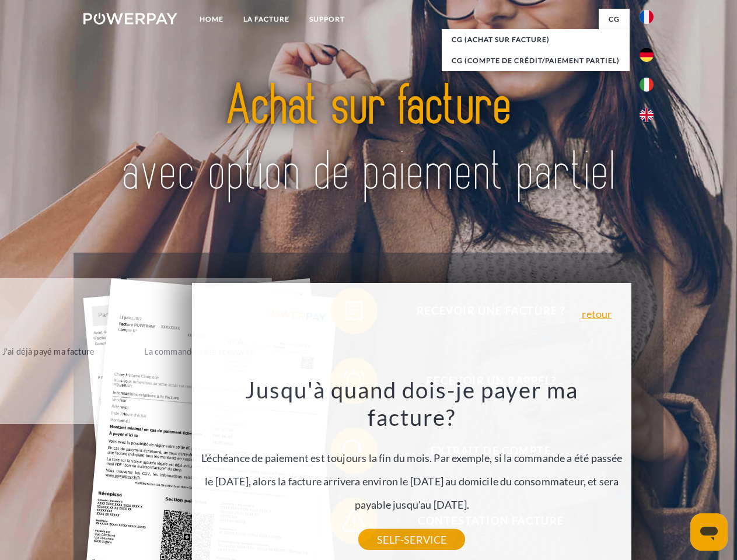  Describe the element at coordinates (266, 19) in the screenshot. I see `a: LA FACTURE` at that location.